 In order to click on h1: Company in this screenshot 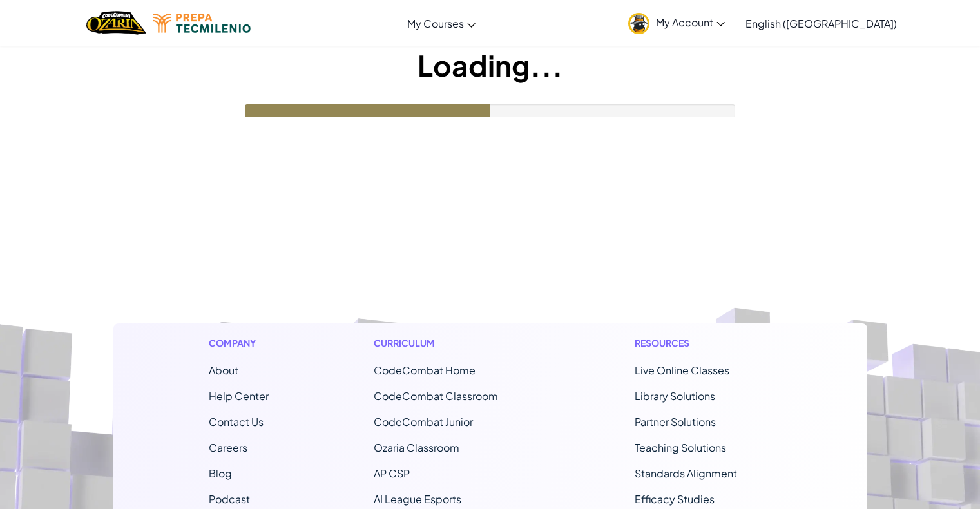, I will do `click(239, 343)`.